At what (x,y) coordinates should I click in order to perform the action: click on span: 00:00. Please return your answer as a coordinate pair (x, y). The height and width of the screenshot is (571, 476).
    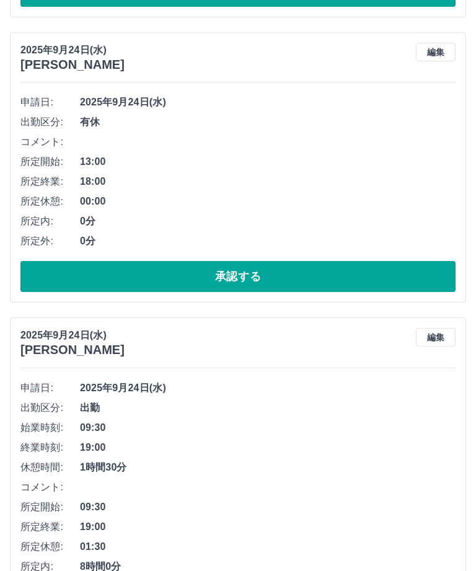
    Looking at the image, I should click on (268, 202).